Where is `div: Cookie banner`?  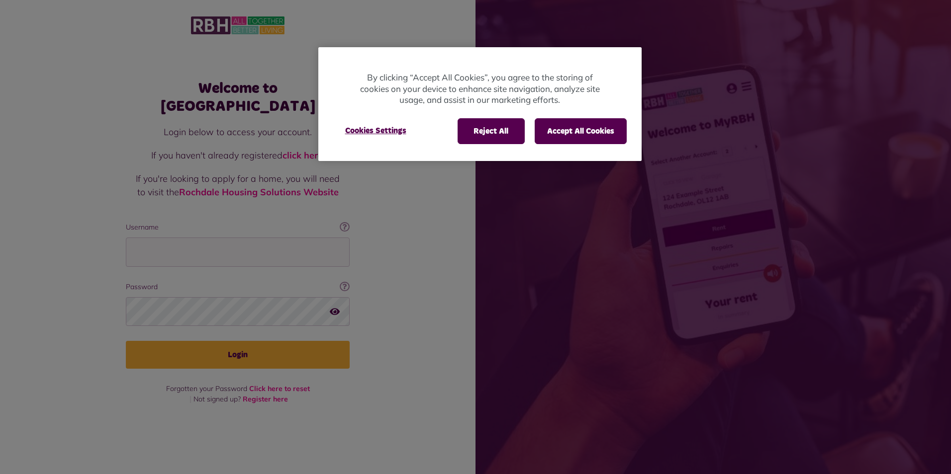
div: Cookie banner is located at coordinates (480, 104).